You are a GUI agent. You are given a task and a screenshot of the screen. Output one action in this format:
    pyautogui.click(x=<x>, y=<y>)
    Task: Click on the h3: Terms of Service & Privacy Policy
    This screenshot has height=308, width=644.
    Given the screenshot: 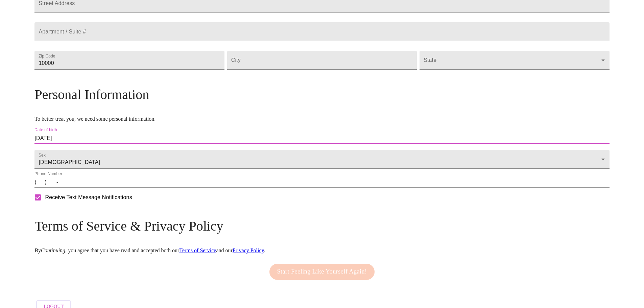 What is the action you would take?
    pyautogui.click(x=322, y=226)
    